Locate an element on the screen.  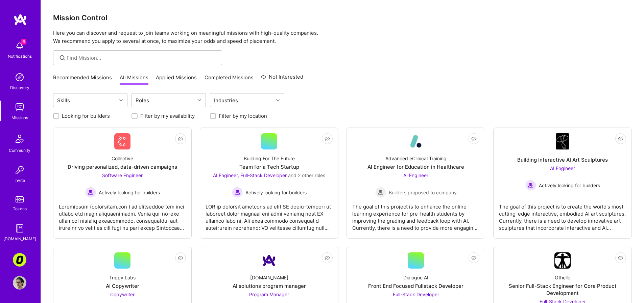
i: icon SearchGrey is located at coordinates (62, 58).